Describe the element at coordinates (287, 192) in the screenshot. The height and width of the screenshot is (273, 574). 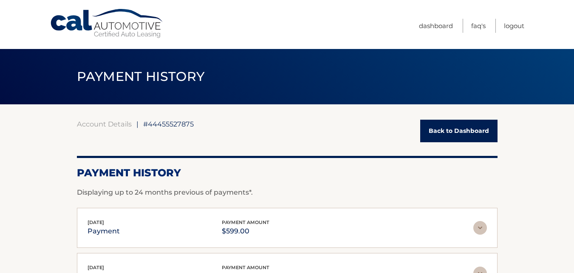
I see `p: Displaying up to 24 months previous of payments*.` at that location.